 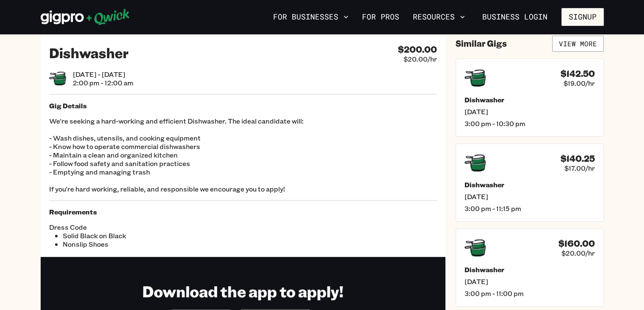 What do you see at coordinates (481, 44) in the screenshot?
I see `h4: Similar Gigs` at bounding box center [481, 44].